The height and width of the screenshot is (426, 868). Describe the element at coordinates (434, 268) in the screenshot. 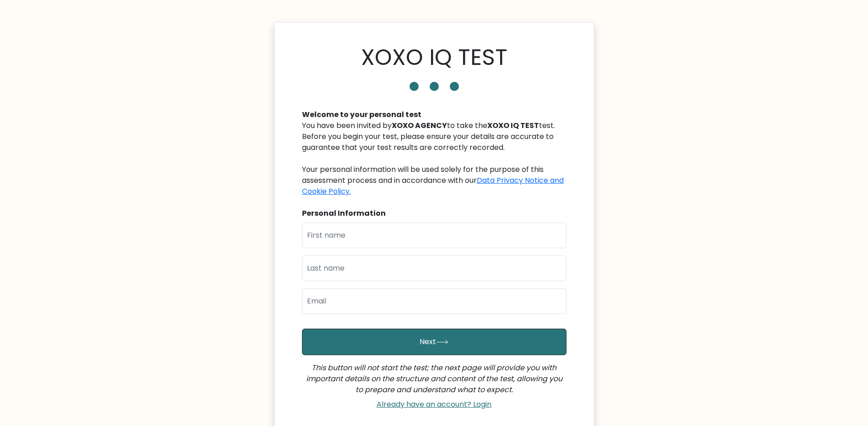

I see `input: Last name` at that location.